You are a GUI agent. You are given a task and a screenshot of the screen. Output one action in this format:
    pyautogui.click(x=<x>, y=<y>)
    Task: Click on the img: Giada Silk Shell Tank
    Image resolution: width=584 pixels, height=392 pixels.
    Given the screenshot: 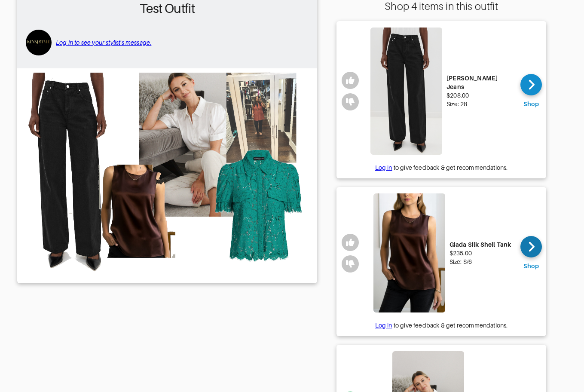 What is the action you would take?
    pyautogui.click(x=409, y=252)
    